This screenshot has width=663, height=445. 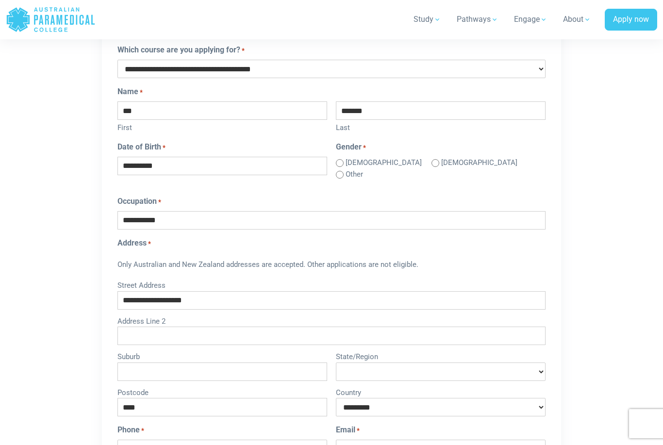 I want to click on legend: Address, so click(x=331, y=243).